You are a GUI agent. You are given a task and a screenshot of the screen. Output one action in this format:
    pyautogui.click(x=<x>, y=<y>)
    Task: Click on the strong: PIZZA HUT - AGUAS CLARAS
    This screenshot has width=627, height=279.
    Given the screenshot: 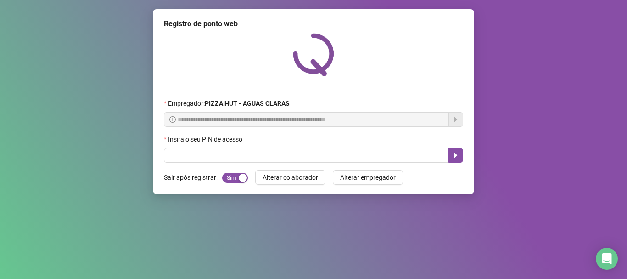 What is the action you would take?
    pyautogui.click(x=247, y=103)
    